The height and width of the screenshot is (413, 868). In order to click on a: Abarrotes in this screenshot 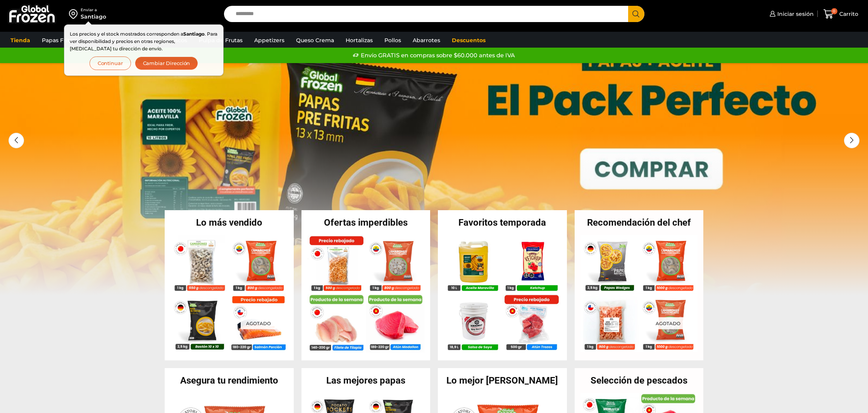, I will do `click(426, 40)`.